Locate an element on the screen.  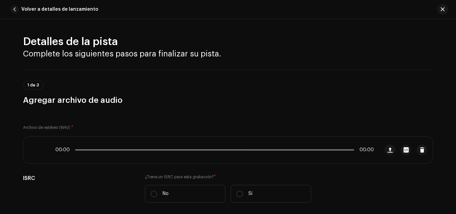
h3: Complete los siguientes pasos para finalizar su pista. is located at coordinates (228, 54).